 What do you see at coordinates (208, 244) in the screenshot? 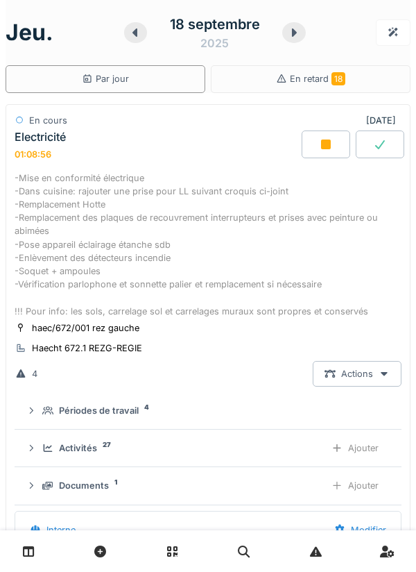
I see `div: -Mise en conformité électrique -Dans cuisine: rajouter une prise pour LL suivant croquis ci-joint...` at bounding box center [208, 244].